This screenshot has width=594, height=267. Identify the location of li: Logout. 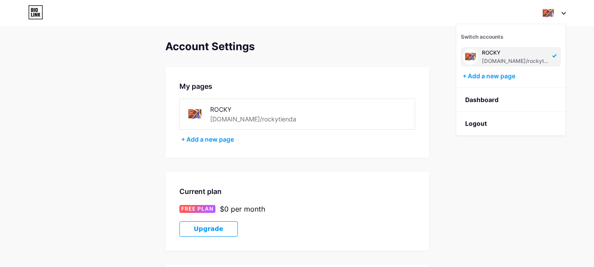
(511, 124).